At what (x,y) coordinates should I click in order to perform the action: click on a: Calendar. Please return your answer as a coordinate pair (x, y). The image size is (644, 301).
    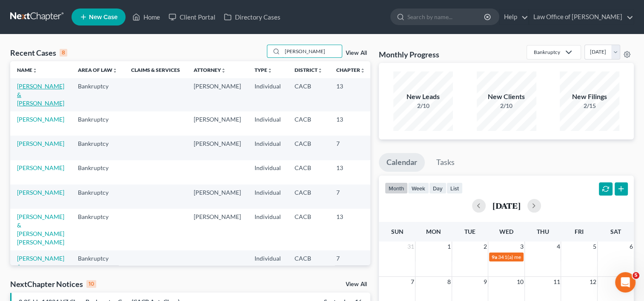
    Looking at the image, I should click on (402, 163).